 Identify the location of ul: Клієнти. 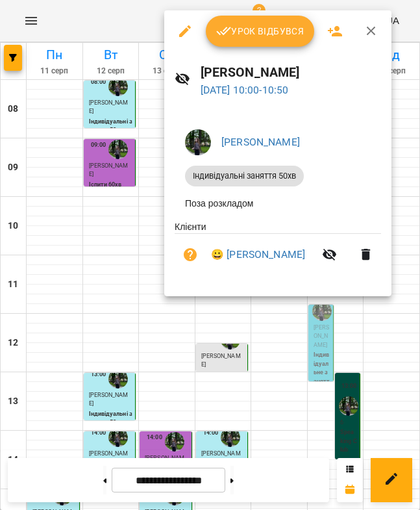
(278, 250).